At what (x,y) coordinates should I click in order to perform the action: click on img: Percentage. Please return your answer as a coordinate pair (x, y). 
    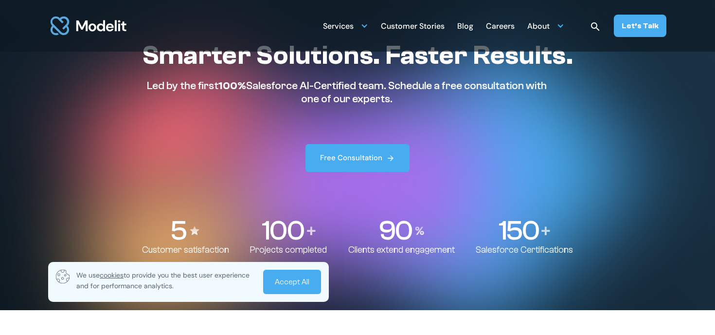
    Looking at the image, I should click on (420, 231).